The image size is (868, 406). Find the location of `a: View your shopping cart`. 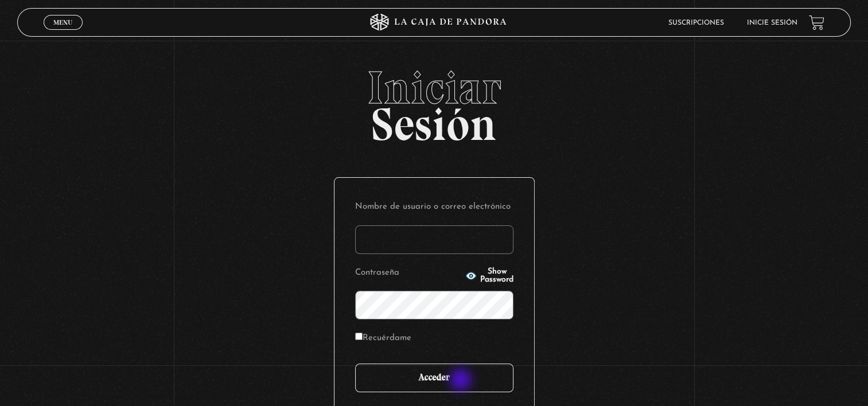

a: View your shopping cart is located at coordinates (816, 23).